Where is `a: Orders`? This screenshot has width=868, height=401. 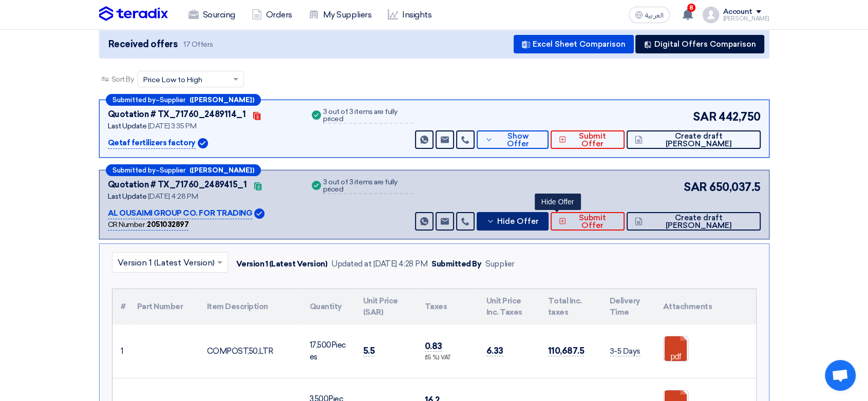 a: Orders is located at coordinates (271, 15).